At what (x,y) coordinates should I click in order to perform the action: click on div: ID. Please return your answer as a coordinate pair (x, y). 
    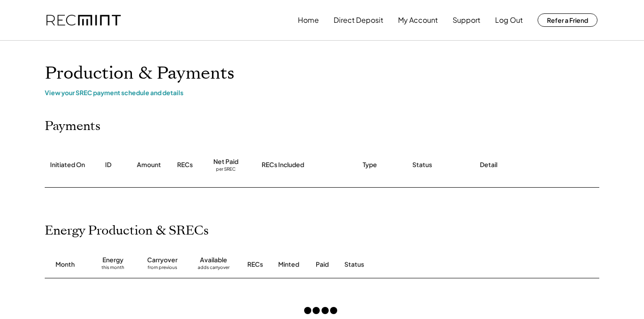
    Looking at the image, I should click on (108, 165).